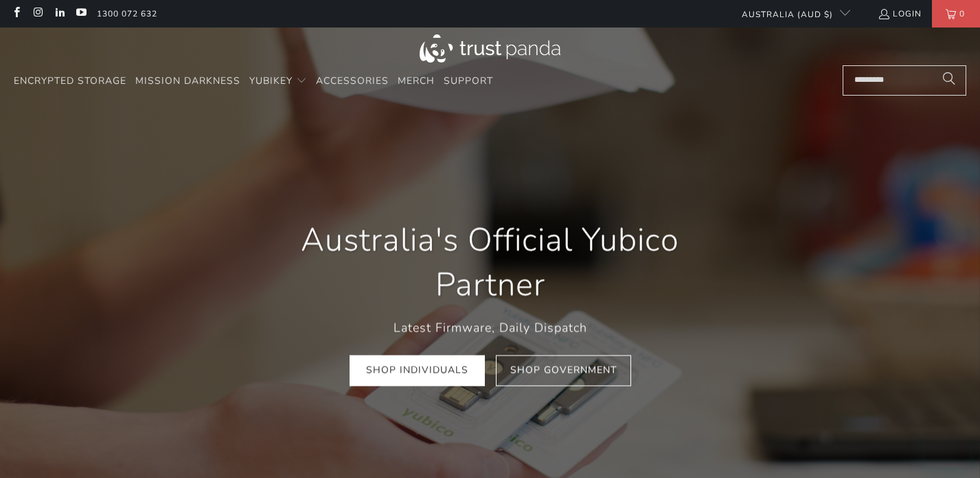  Describe the element at coordinates (417, 81) in the screenshot. I see `a: Merch` at that location.